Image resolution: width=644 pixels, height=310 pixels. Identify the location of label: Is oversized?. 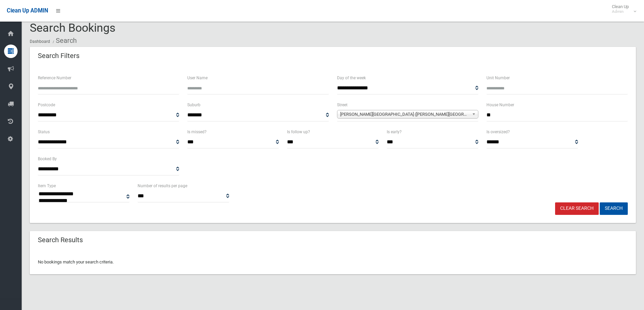
(498, 132).